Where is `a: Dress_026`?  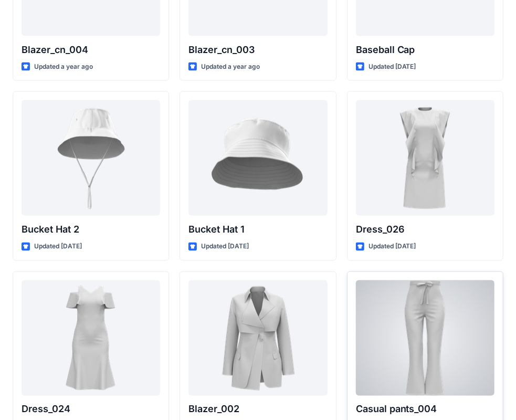
a: Dress_026 is located at coordinates (425, 158).